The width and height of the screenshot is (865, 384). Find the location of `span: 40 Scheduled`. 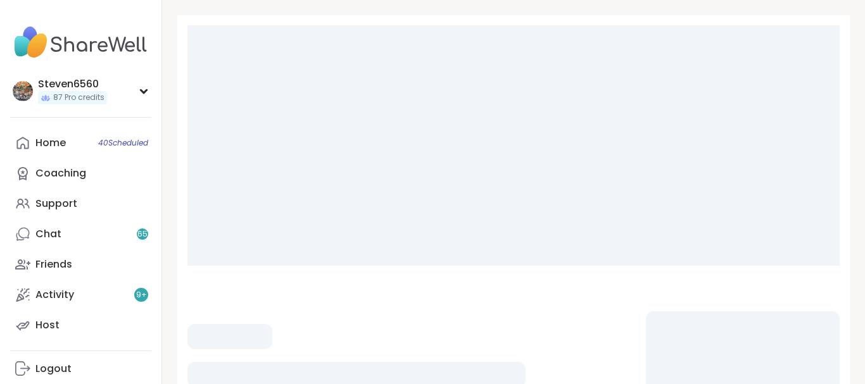

span: 40 Scheduled is located at coordinates (123, 143).